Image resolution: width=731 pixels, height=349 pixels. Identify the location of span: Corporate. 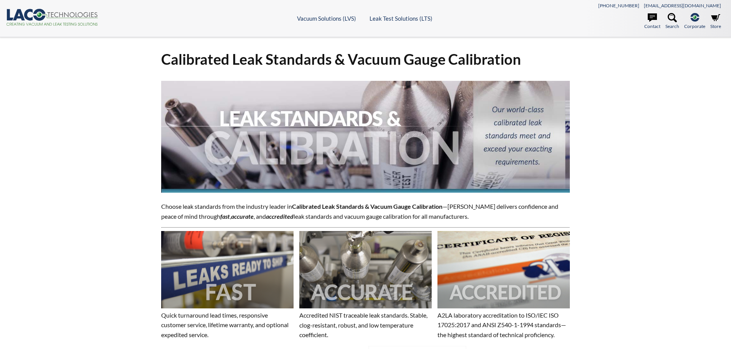
(694, 26).